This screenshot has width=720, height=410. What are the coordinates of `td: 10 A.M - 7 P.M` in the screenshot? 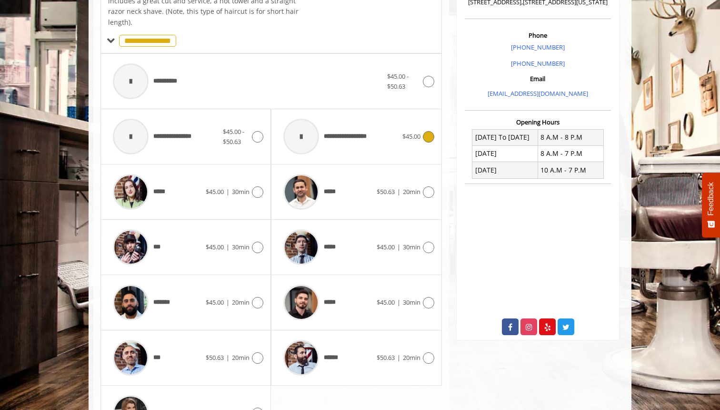 It's located at (570, 170).